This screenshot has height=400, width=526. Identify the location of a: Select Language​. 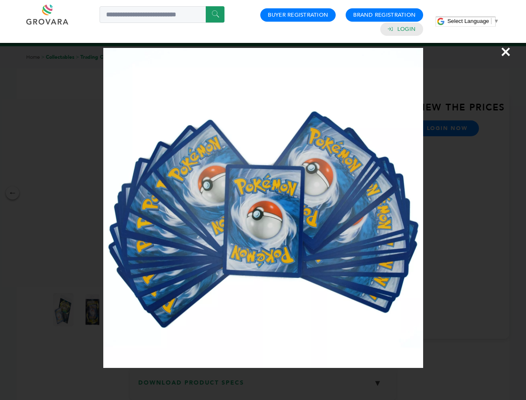
(473, 21).